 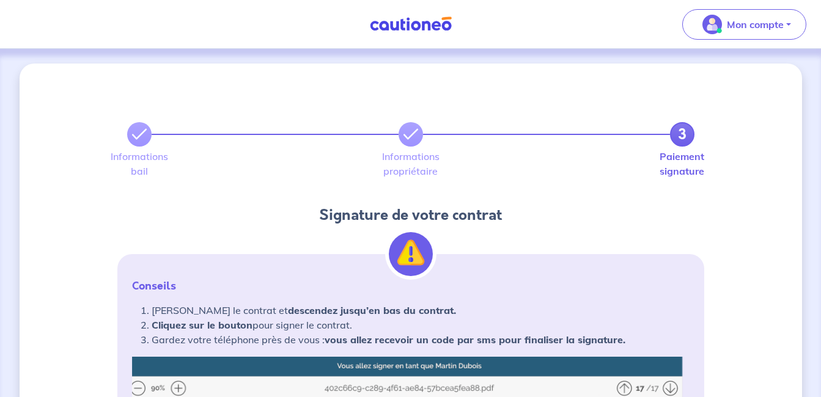 I want to click on h4: Signature de votre contrat, so click(x=411, y=215).